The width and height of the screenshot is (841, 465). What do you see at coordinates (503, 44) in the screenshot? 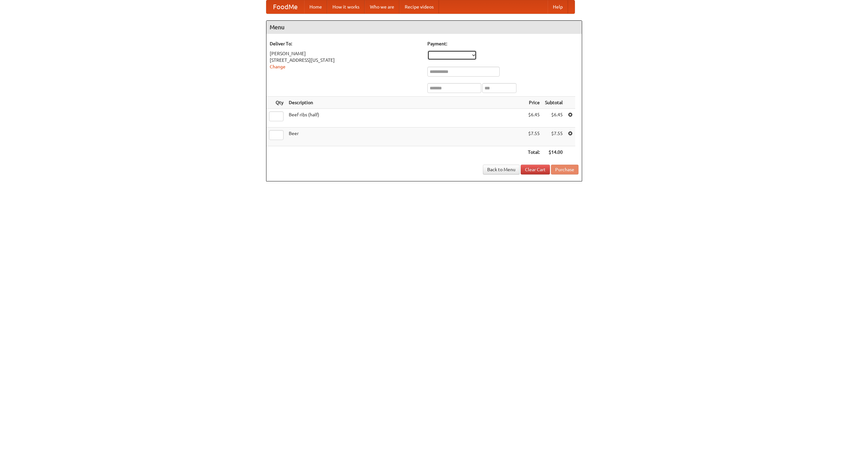
I see `h5: Payment:` at bounding box center [503, 44].